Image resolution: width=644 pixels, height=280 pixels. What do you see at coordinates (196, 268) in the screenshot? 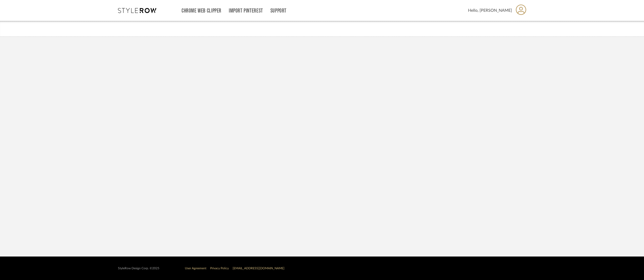
I see `a: User Agreement` at bounding box center [196, 268].